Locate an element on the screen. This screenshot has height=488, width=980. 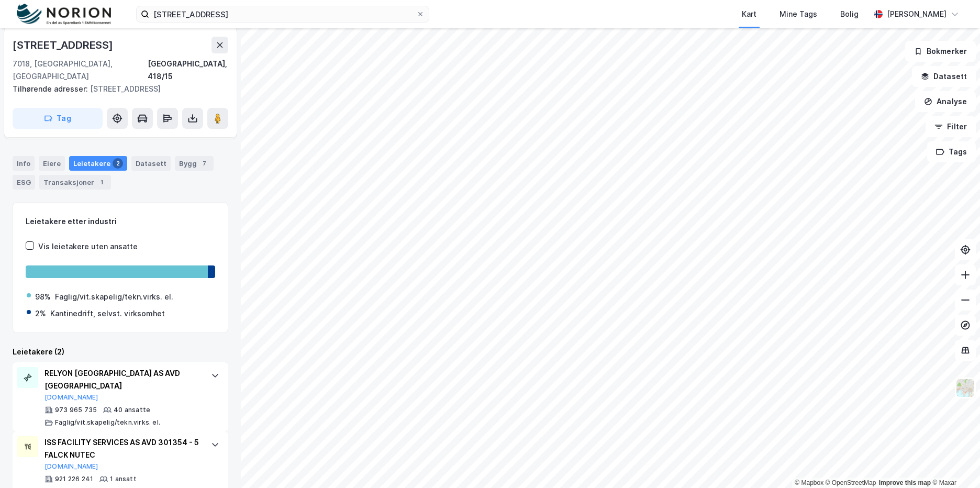
div: ISS FACILITY SERVICES AS AVD 301354 - 5 FALCK NUTEC is located at coordinates (123, 449).